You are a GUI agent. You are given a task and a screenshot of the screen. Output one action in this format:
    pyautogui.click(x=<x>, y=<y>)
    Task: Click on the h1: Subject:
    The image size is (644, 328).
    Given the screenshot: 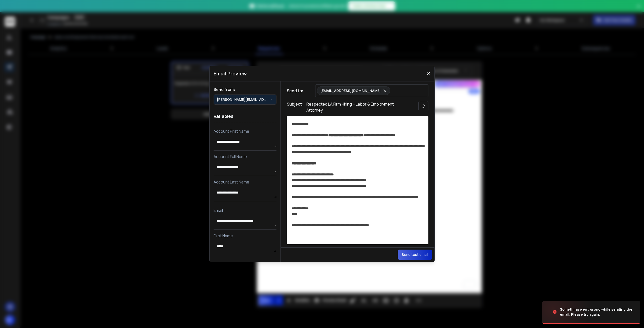 What is the action you would take?
    pyautogui.click(x=295, y=107)
    